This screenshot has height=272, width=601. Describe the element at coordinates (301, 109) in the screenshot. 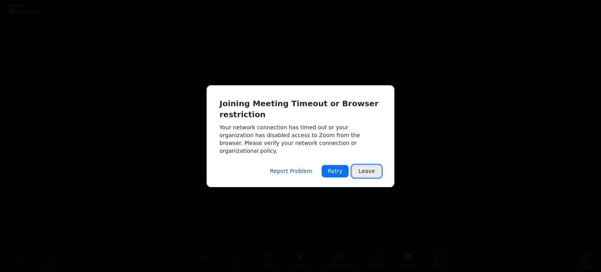

I see `div: Joining Meeting Timeout or Browser restriction` at that location.